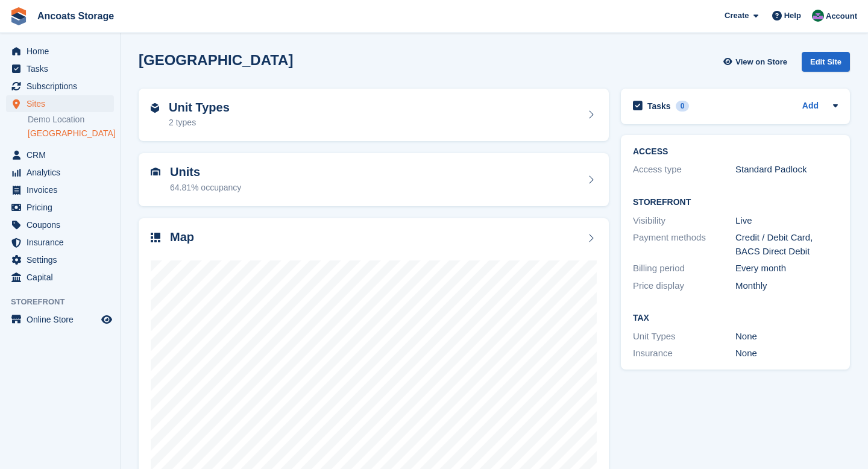  What do you see at coordinates (735, 203) in the screenshot?
I see `h2: Storefront` at bounding box center [735, 203].